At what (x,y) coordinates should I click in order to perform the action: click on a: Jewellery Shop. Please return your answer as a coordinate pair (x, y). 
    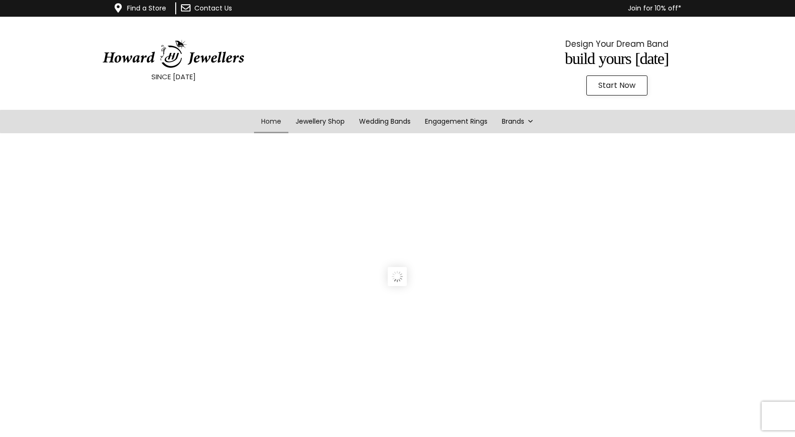
    Looking at the image, I should click on (320, 121).